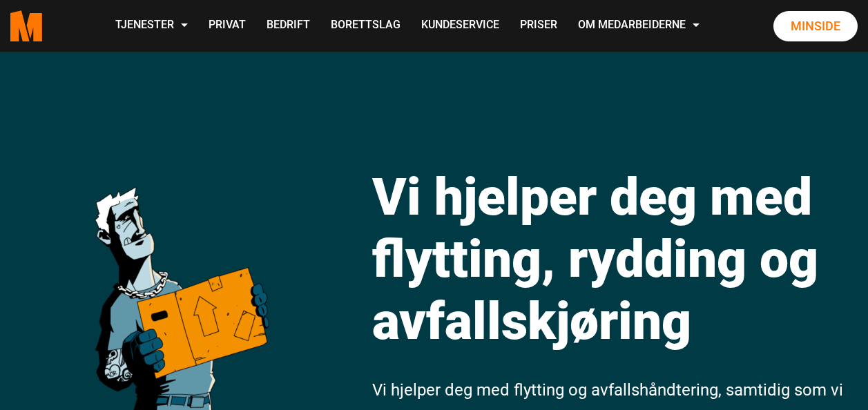 This screenshot has height=410, width=868. What do you see at coordinates (151, 25) in the screenshot?
I see `a: Tjenester` at bounding box center [151, 25].